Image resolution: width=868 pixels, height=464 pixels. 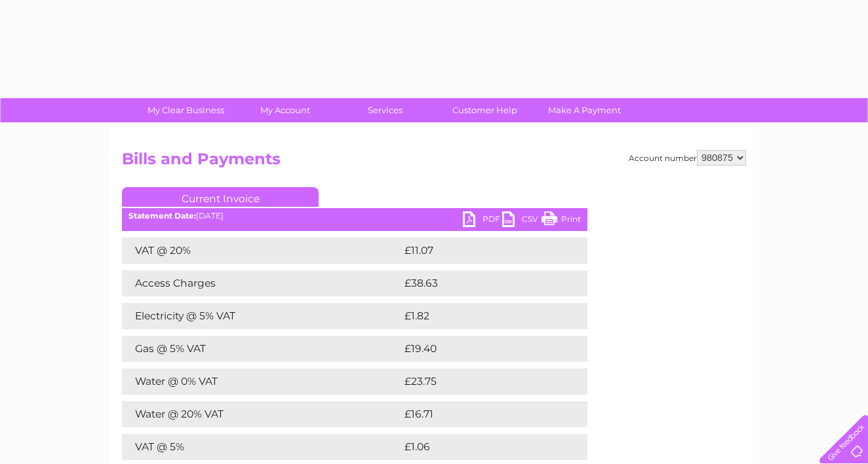 What do you see at coordinates (584, 110) in the screenshot?
I see `a: Make A Payment` at bounding box center [584, 110].